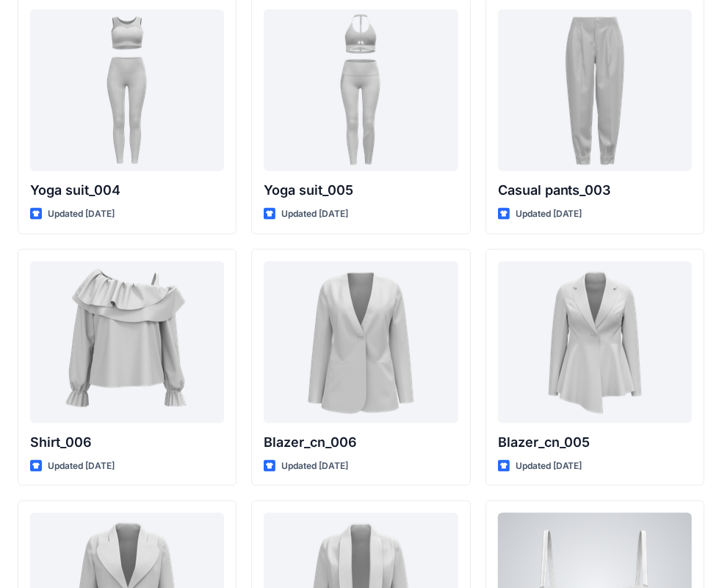  Describe the element at coordinates (595, 442) in the screenshot. I see `p: Blazer_cn_005` at that location.